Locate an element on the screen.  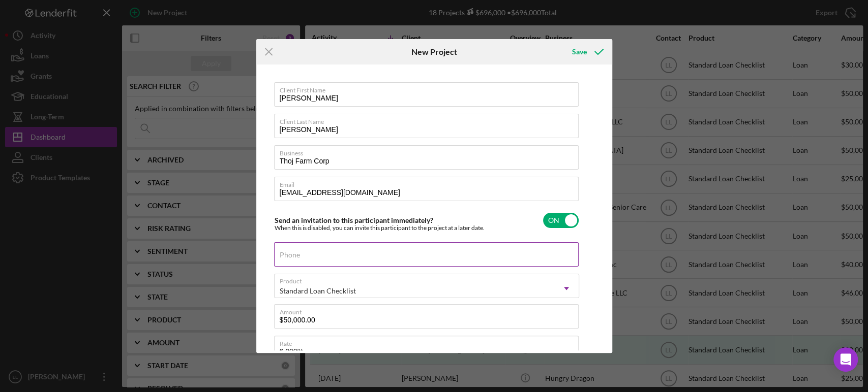
label: Client Last Name is located at coordinates (429, 120).